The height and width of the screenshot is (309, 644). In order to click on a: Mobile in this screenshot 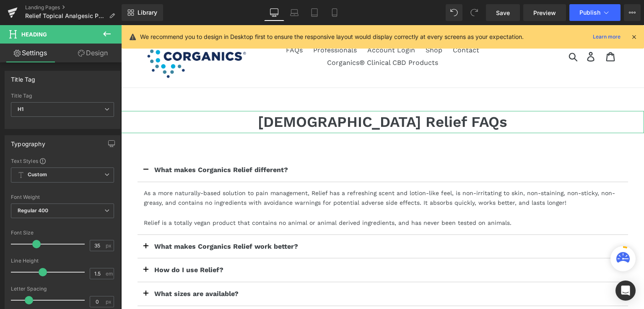, I will do `click(335, 13)`.